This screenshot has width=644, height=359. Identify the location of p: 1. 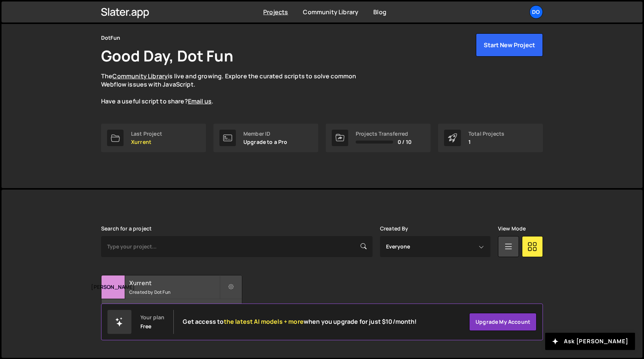
(486, 142).